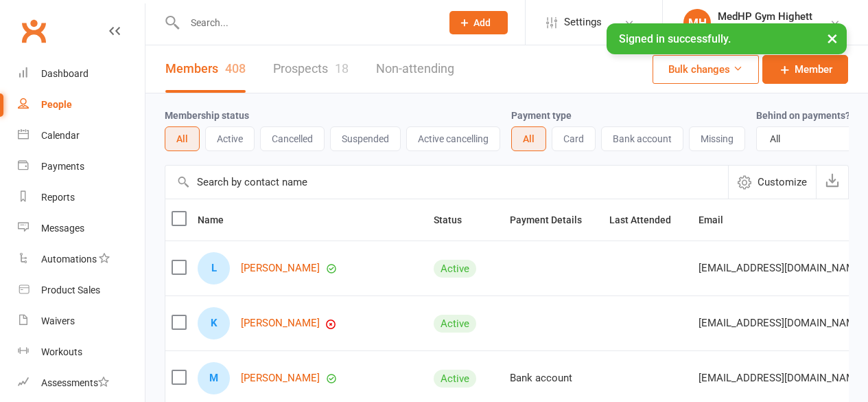  What do you see at coordinates (81, 228) in the screenshot?
I see `a: Messages` at bounding box center [81, 228].